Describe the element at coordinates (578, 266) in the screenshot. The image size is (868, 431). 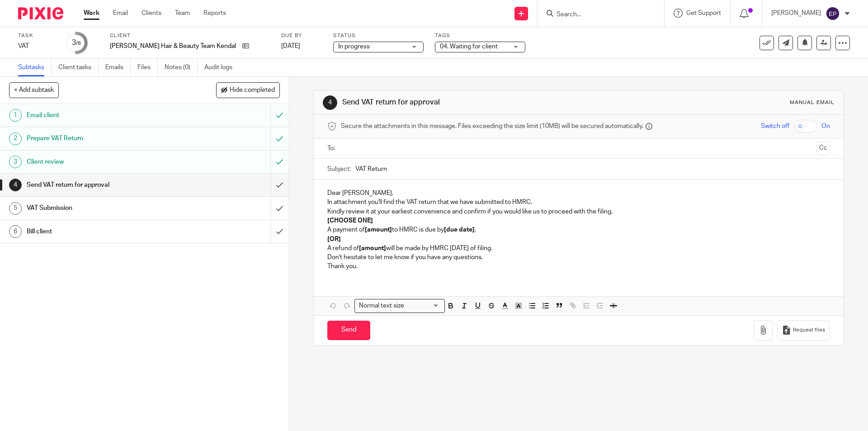
I see `p: Thank you.` at that location.